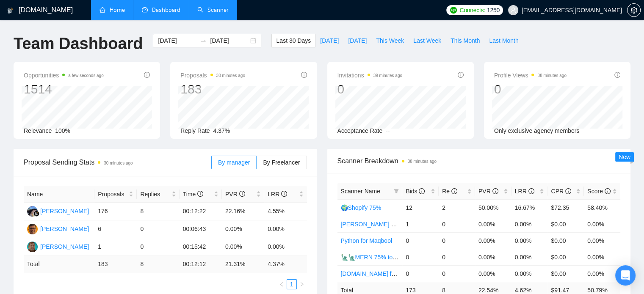 This screenshot has height=294, width=644. I want to click on img: upwork-logo.png, so click(453, 10).